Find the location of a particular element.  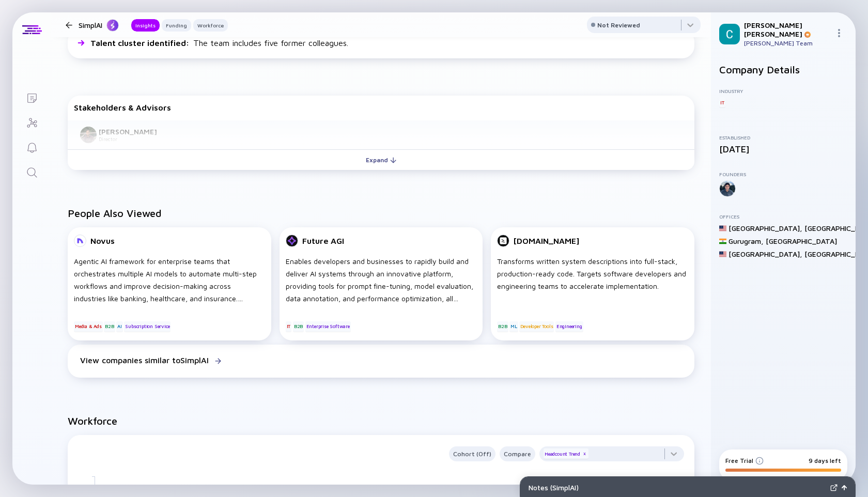

div: x is located at coordinates (584, 455).